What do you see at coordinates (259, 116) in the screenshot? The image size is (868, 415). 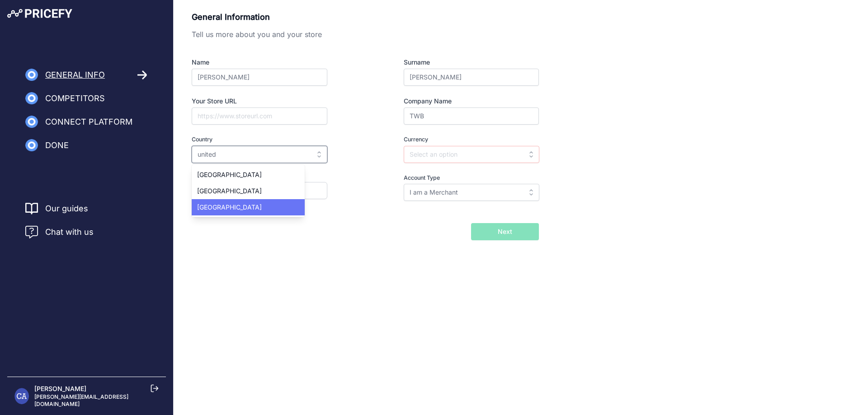 I see `input: https://www.storeurl.com` at bounding box center [259, 116].